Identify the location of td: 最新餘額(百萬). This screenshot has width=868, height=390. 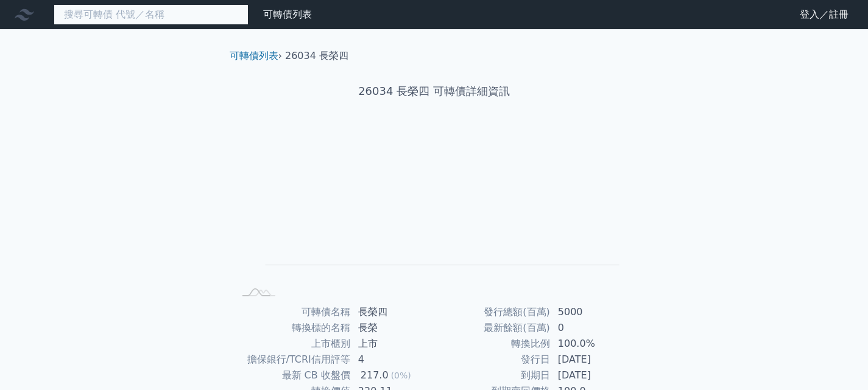
(492, 328).